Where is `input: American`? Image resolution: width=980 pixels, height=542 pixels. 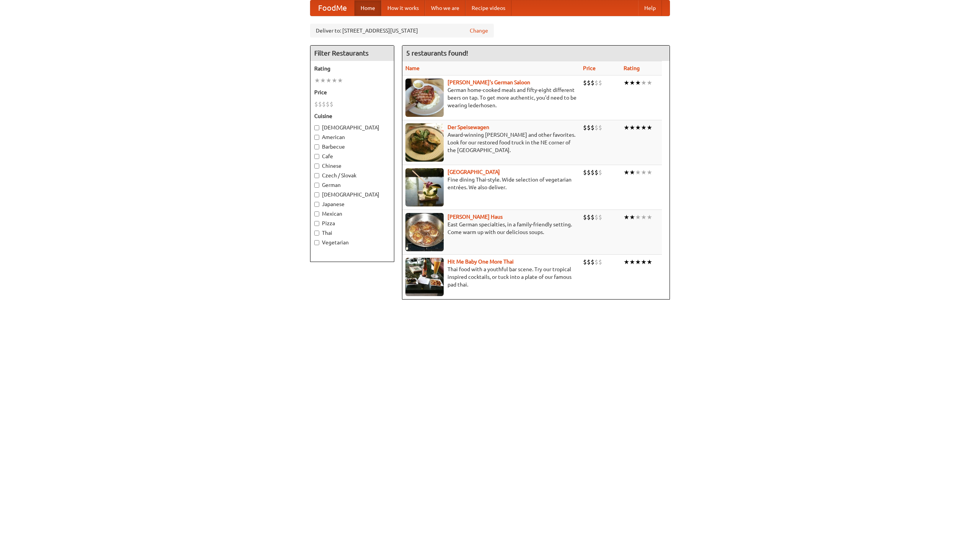 input: American is located at coordinates (317, 137).